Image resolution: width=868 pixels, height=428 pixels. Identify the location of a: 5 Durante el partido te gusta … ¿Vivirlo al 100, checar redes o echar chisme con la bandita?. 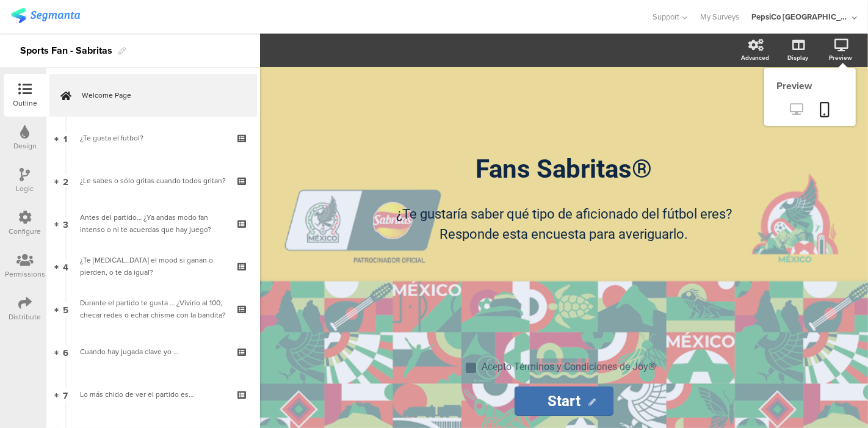
(153, 309).